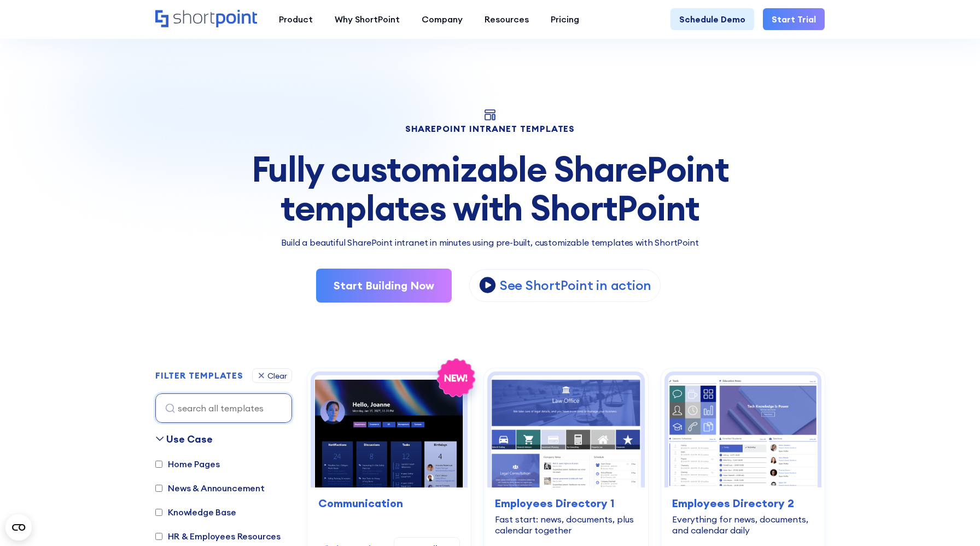  What do you see at coordinates (210, 488) in the screenshot?
I see `label: News & Announcement` at bounding box center [210, 488].